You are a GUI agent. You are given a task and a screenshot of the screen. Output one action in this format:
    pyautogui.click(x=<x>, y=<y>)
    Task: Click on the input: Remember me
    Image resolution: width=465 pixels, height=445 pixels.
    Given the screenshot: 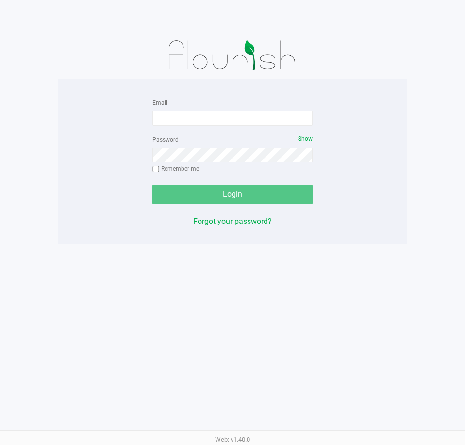 What is the action you would take?
    pyautogui.click(x=156, y=169)
    